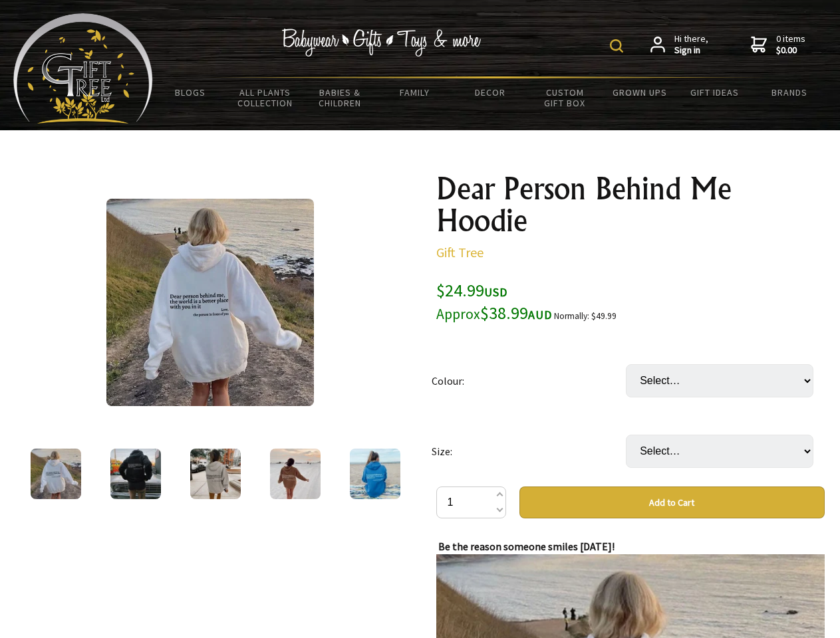 This screenshot has width=840, height=638. What do you see at coordinates (672, 502) in the screenshot?
I see `button: Add to Cart` at bounding box center [672, 502].